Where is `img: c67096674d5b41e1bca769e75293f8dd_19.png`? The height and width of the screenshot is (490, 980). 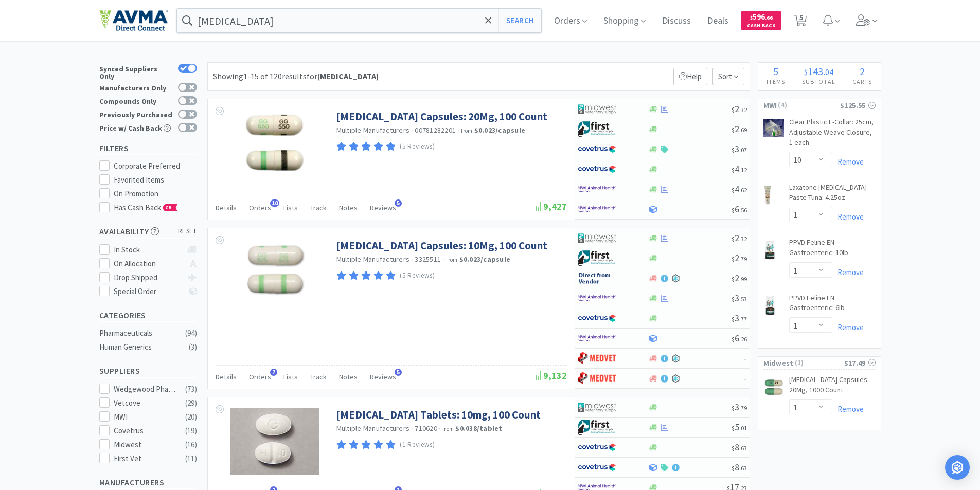 img: c67096674d5b41e1bca769e75293f8dd_19.png is located at coordinates (597, 278).